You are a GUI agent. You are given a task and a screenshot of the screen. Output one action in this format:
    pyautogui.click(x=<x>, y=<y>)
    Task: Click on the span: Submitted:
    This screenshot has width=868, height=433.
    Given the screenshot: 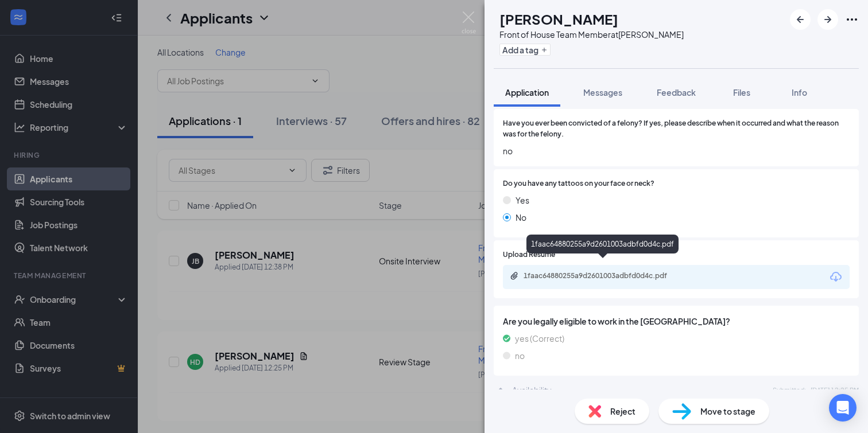 What is the action you would take?
    pyautogui.click(x=790, y=390)
    